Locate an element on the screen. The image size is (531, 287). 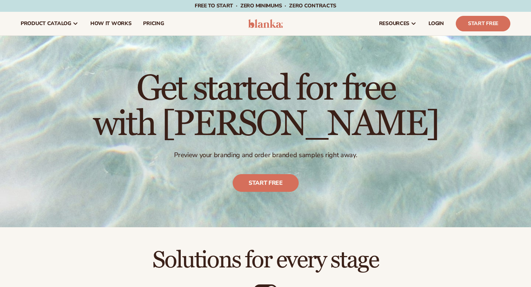
span: product catalog is located at coordinates (46, 24).